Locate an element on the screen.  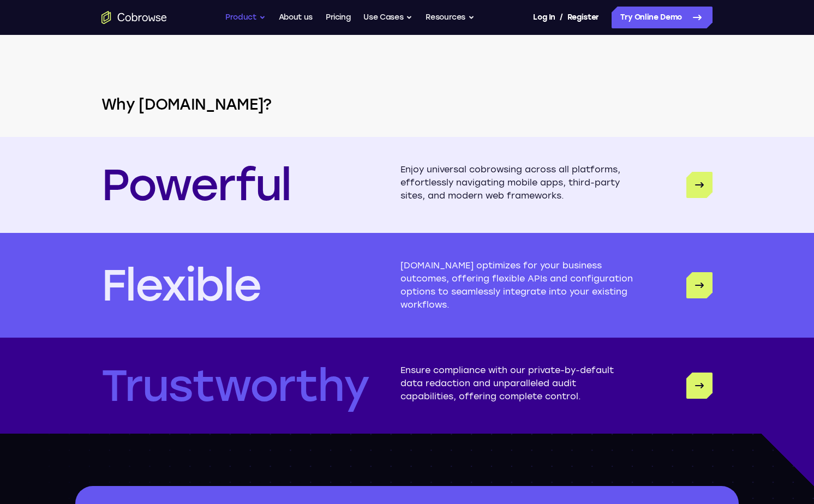
p: Powerful is located at coordinates (196, 185).